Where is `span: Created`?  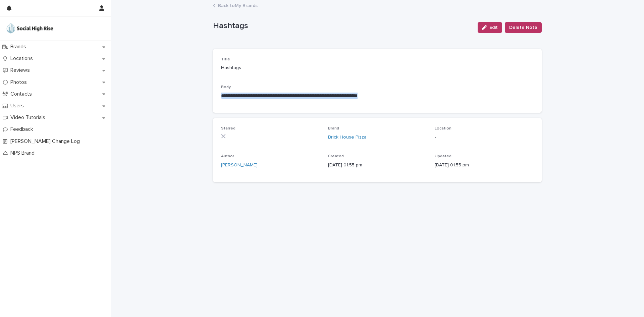
span: Created is located at coordinates (336, 156).